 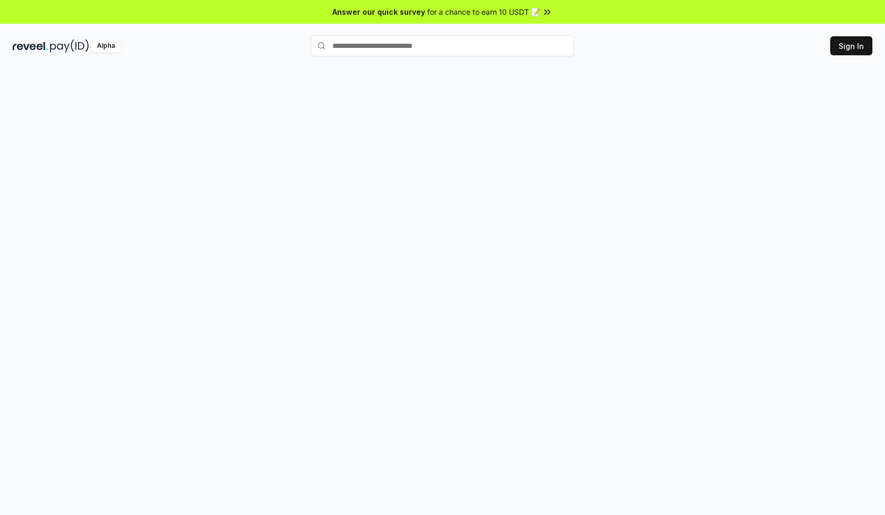 What do you see at coordinates (851, 46) in the screenshot?
I see `button: Sign In` at bounding box center [851, 46].